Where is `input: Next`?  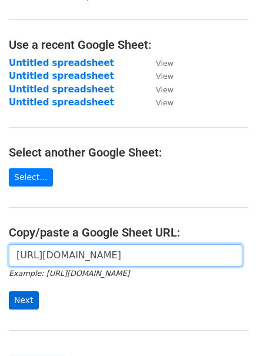 input: Next is located at coordinates (24, 300).